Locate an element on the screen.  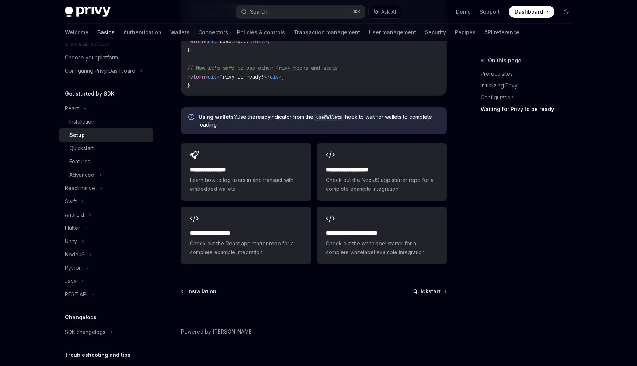
a: Demo is located at coordinates (463, 12).